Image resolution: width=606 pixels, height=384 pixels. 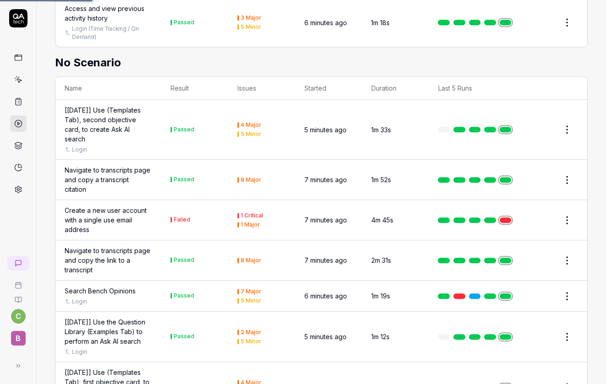 I want to click on time: 1m 33s, so click(x=380, y=130).